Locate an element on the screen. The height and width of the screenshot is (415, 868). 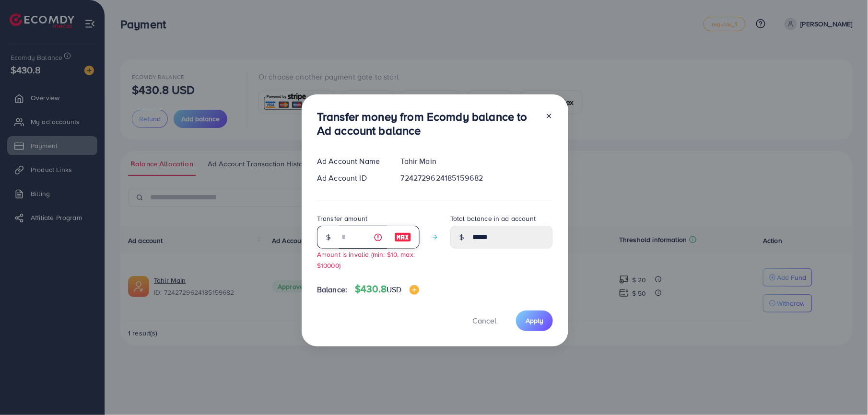
div: Ad Account ID is located at coordinates (351, 178).